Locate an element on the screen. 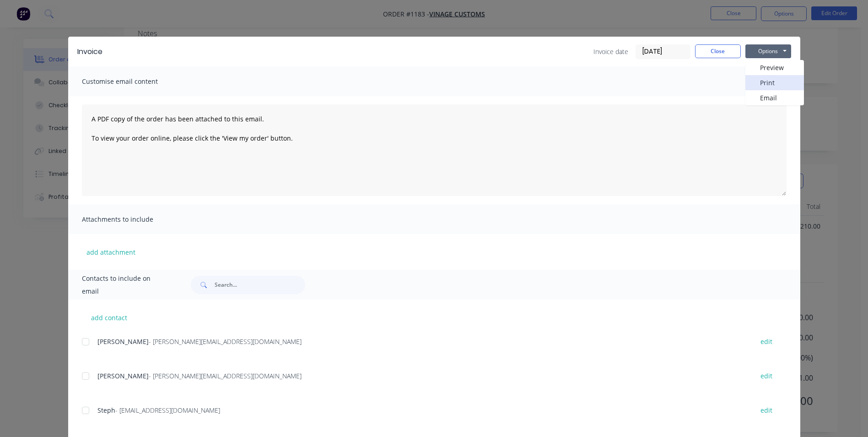 This screenshot has width=868, height=437. span: Attachments to include is located at coordinates (132, 219).